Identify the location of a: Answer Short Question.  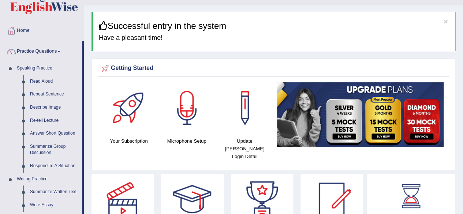
(54, 134).